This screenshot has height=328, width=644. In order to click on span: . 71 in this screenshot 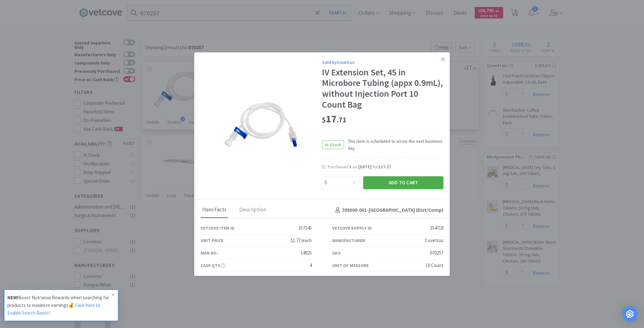, I will do `click(341, 120)`.